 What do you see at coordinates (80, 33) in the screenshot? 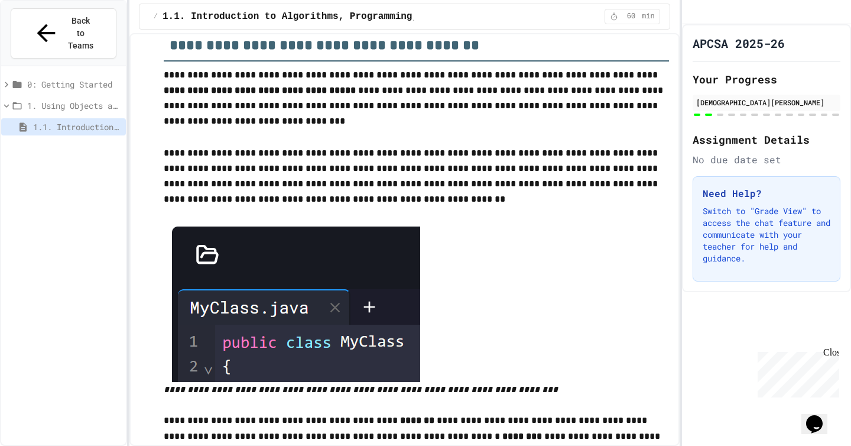
I see `span: Back to Teams` at bounding box center [80, 33].